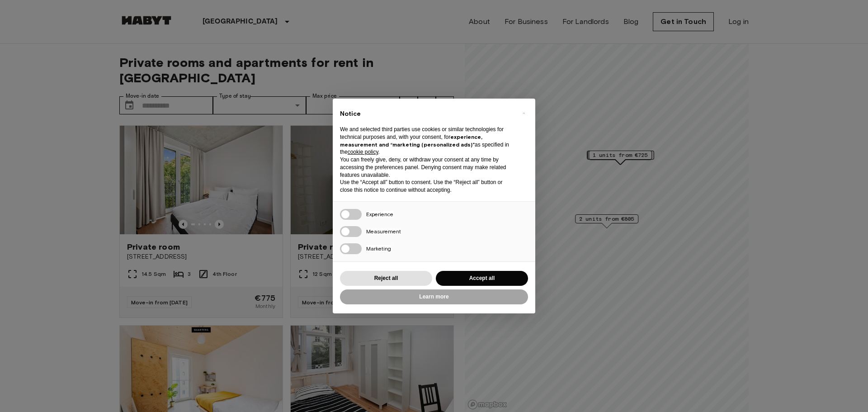 The height and width of the screenshot is (412, 868). Describe the element at coordinates (363, 152) in the screenshot. I see `a: cookie policy` at that location.